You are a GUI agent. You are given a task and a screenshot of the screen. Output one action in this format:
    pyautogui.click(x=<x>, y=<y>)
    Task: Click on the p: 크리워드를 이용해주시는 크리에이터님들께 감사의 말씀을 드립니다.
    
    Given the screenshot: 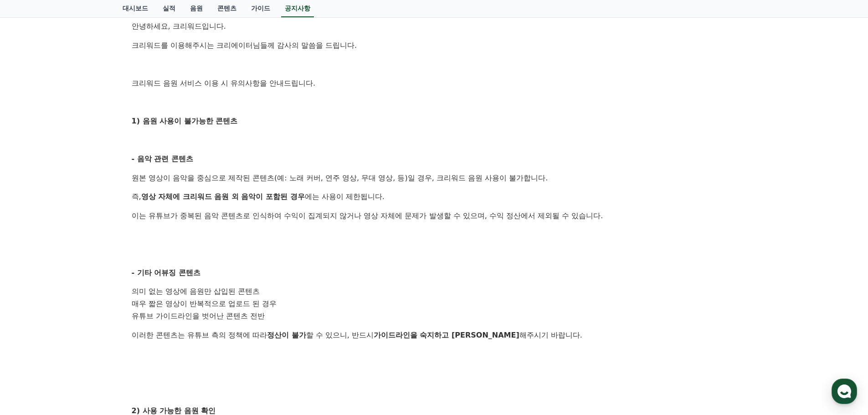 What is the action you would take?
    pyautogui.click(x=434, y=45)
    